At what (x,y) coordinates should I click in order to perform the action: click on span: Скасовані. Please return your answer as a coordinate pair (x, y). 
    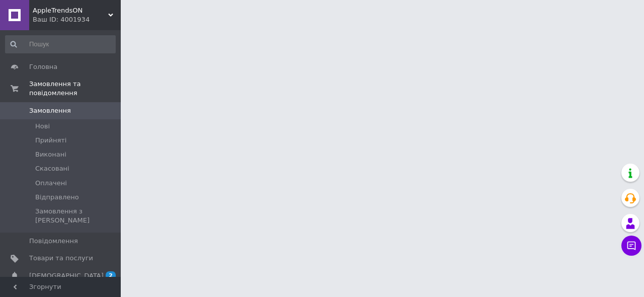
    Looking at the image, I should click on (52, 169).